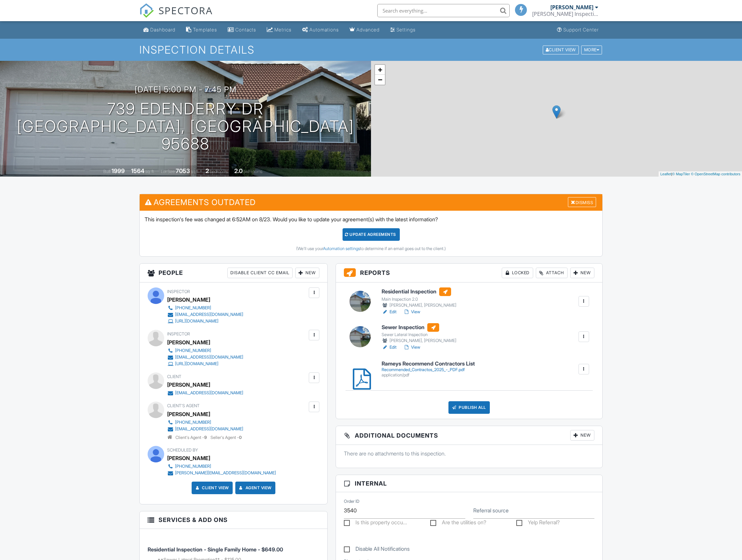 Image resolution: width=742 pixels, height=560 pixels. Describe the element at coordinates (205, 30) in the screenshot. I see `div: Templates` at that location.